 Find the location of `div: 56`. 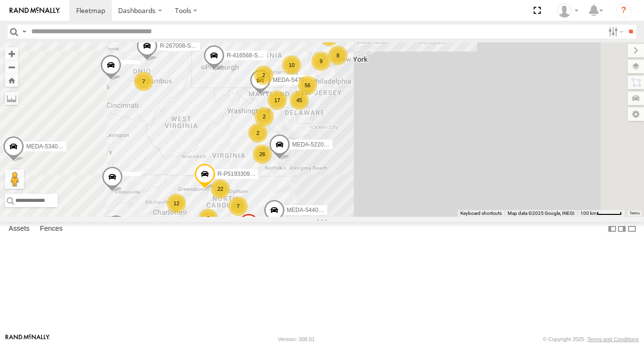

div: 56 is located at coordinates (307, 85).